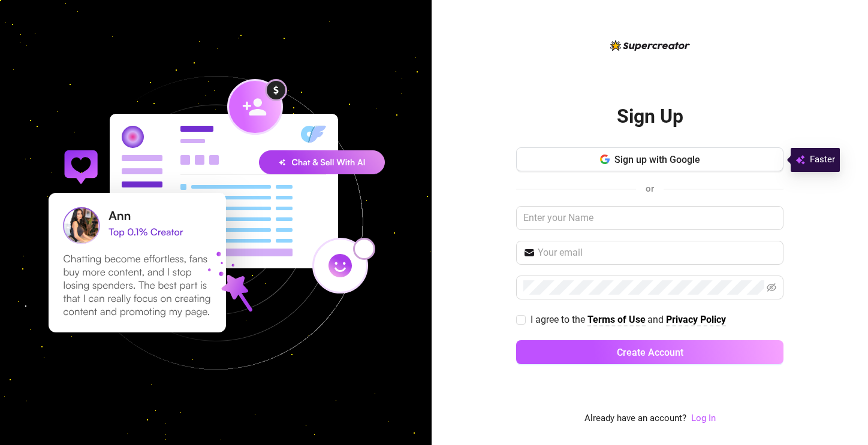 The image size is (868, 445). Describe the element at coordinates (657, 159) in the screenshot. I see `span: Sign up with Google` at that location.